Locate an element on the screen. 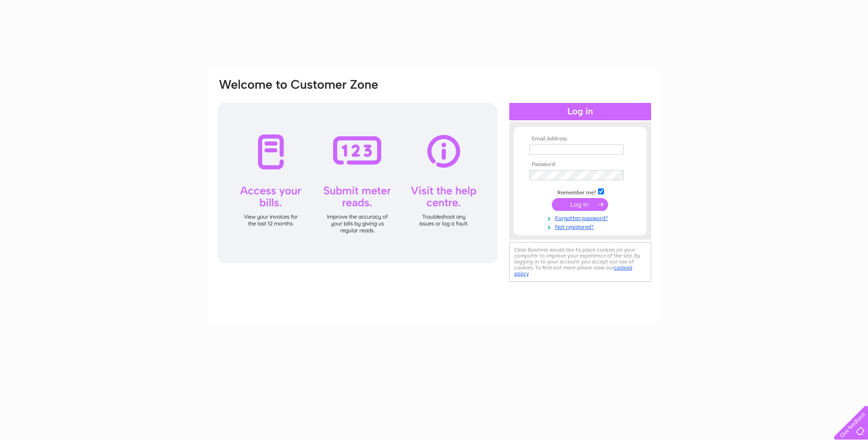 The image size is (868, 440). input: Submit is located at coordinates (579, 204).